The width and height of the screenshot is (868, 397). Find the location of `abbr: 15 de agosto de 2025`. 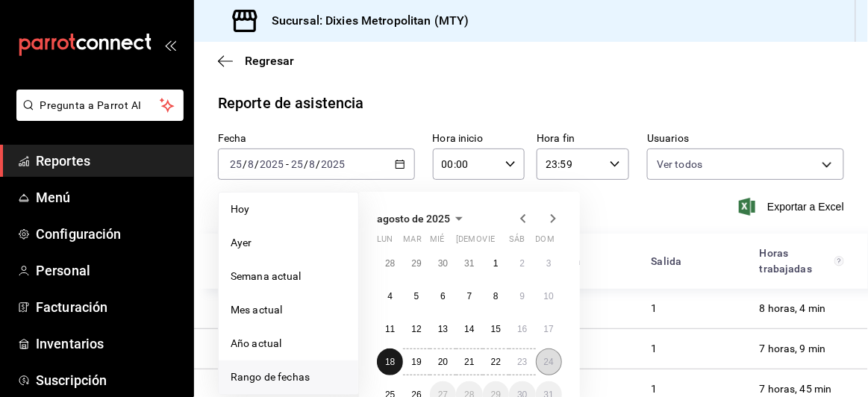

abbr: 15 de agosto de 2025 is located at coordinates (495, 329).